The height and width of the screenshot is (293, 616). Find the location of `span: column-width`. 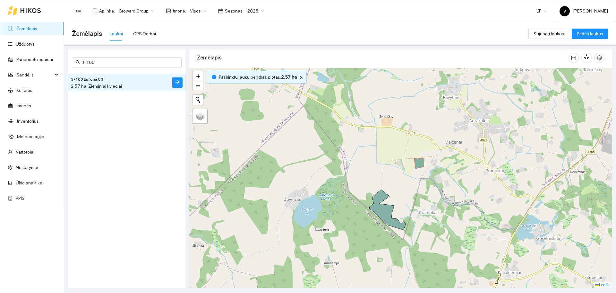

span: column-width is located at coordinates (574, 58).